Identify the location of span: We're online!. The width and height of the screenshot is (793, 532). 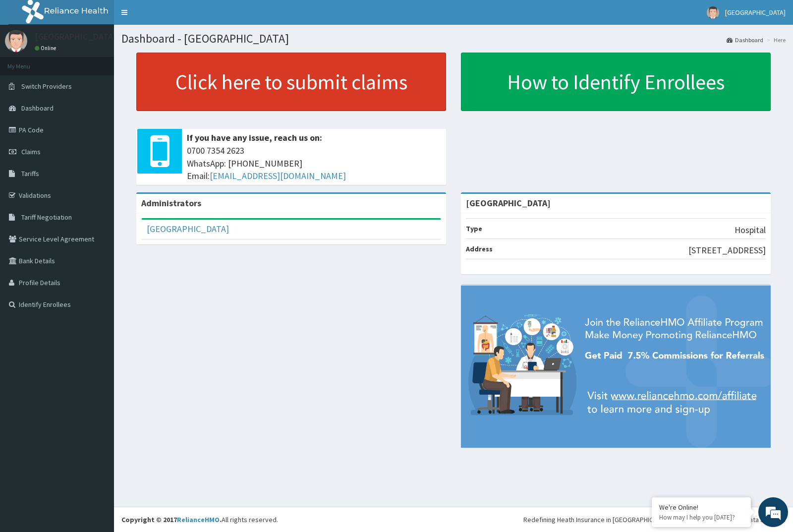
(97, 175).